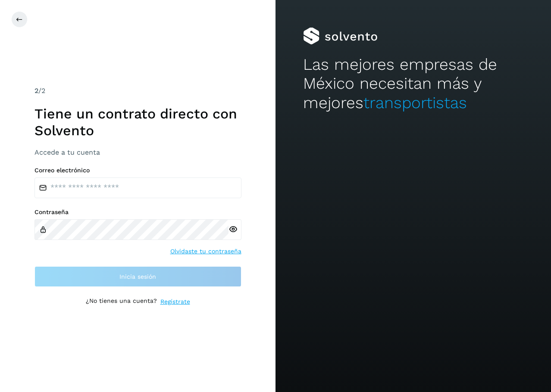 This screenshot has height=392, width=551. I want to click on a: Olvidaste tu contraseña, so click(206, 251).